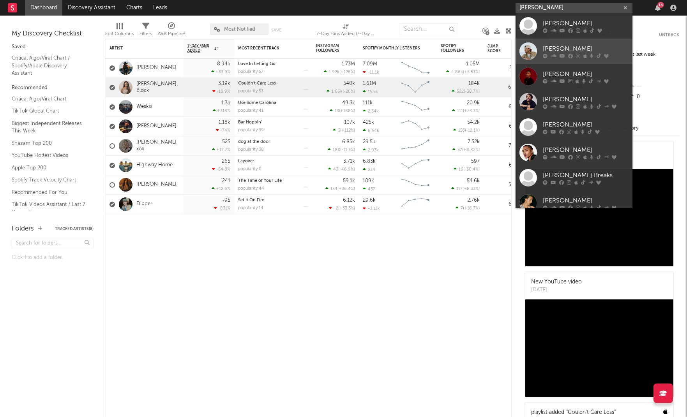 Image resolution: width=687 pixels, height=417 pixels. Describe the element at coordinates (429, 29) in the screenshot. I see `input: Search...` at that location.